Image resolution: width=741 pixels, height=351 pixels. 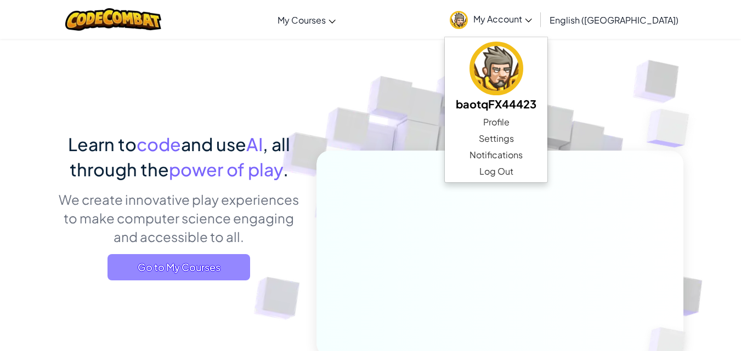 I want to click on span: Notifications, so click(x=496, y=155).